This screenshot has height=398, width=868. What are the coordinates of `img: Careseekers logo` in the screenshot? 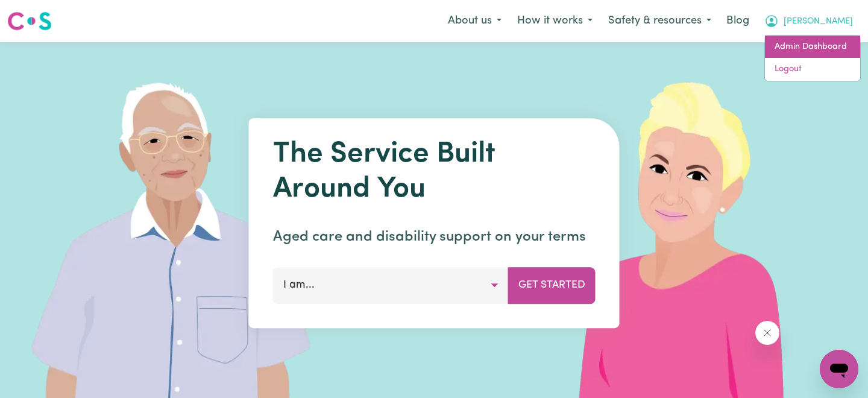 It's located at (30, 21).